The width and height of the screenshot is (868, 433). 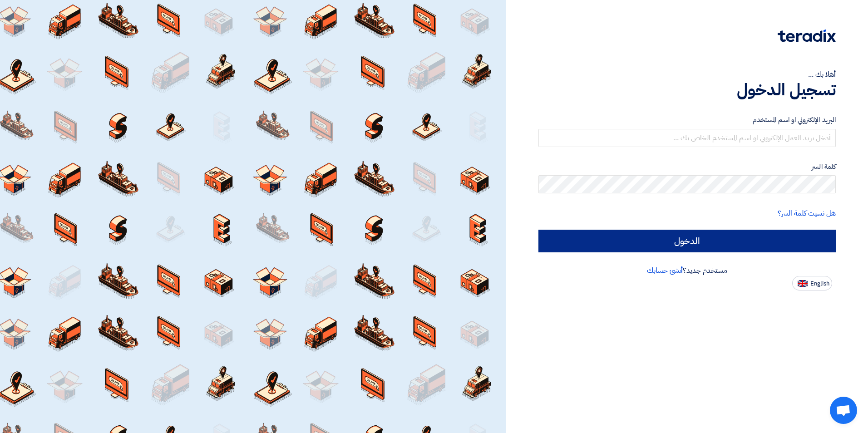 I want to click on img: en-US.png, so click(x=803, y=283).